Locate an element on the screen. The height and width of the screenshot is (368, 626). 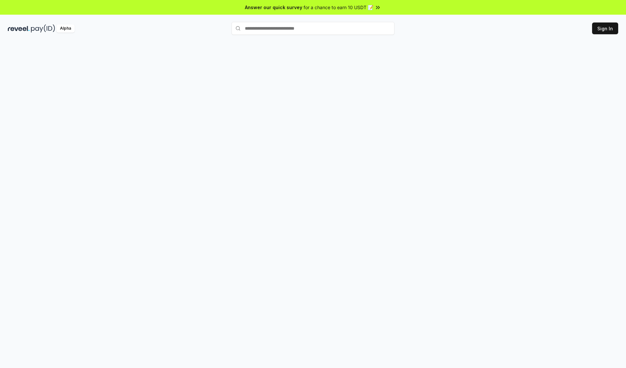
button: Sign In is located at coordinates (605, 28).